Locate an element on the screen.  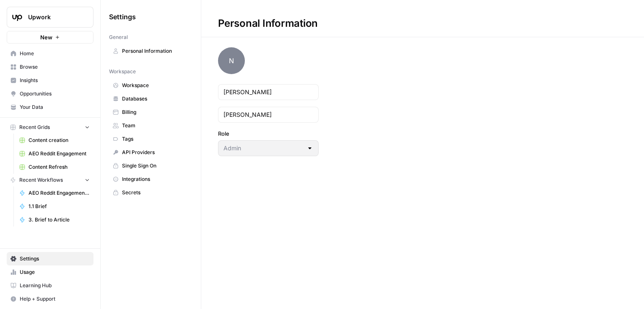
a: Tags is located at coordinates (150, 139).